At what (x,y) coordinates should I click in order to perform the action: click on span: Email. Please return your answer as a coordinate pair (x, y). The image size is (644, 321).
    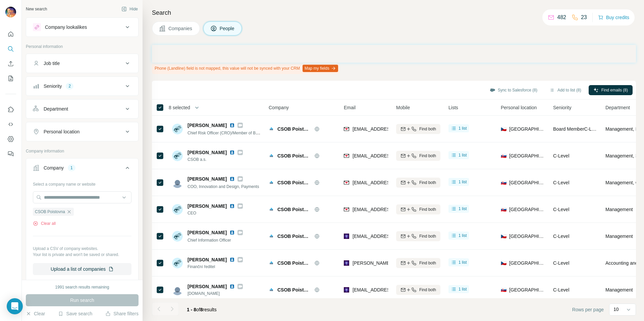
    Looking at the image, I should click on (349, 107).